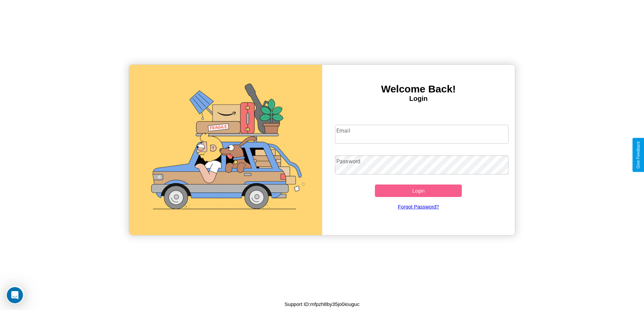 Image resolution: width=644 pixels, height=310 pixels. I want to click on a: Forgot Password?, so click(418, 207).